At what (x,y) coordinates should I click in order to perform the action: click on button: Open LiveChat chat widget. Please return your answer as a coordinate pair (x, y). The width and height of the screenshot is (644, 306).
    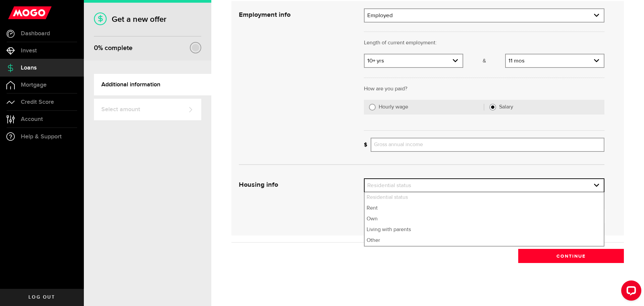
    Looking at the image, I should click on (15, 13).